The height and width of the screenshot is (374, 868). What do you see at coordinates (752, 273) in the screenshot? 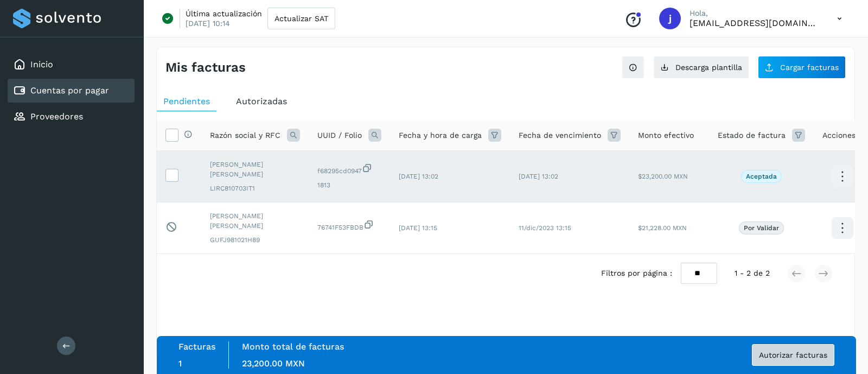
I see `span: 1 - 2 de 2` at bounding box center [752, 273].